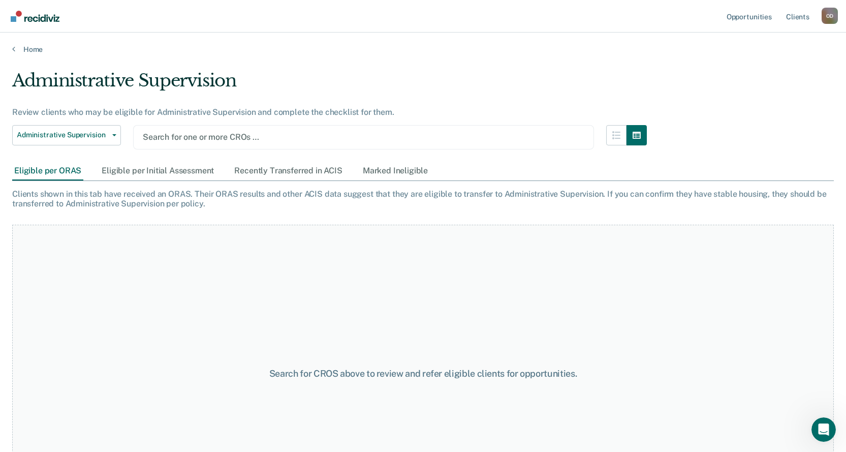  I want to click on div: Clients shown in this tab have received an ORAS. Their ORAS results and other ACIS data suggest t..., so click(423, 199).